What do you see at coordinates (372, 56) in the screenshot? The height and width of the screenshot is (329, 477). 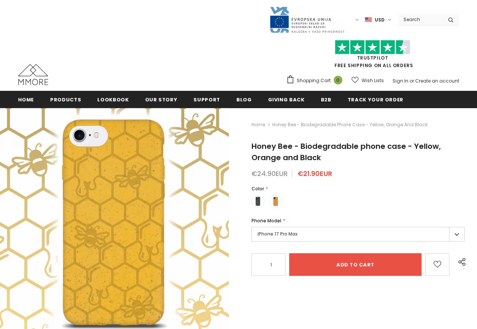 I see `span: FREE SHIPPING ON ALL ORDERS` at bounding box center [372, 56].